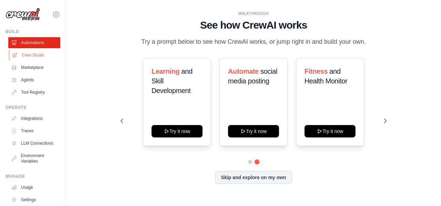 Image resolution: width=441 pixels, height=206 pixels. What do you see at coordinates (423, 189) in the screenshot?
I see `div: Chat Widget` at bounding box center [423, 189].